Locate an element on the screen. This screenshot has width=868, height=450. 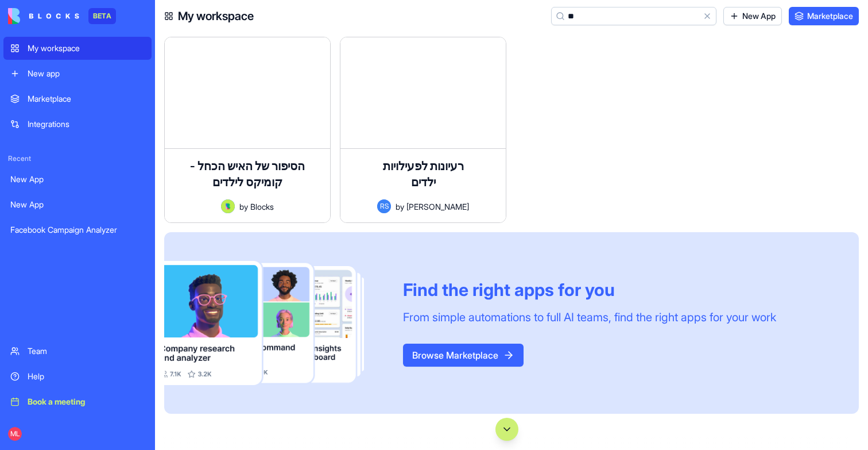
a: New app is located at coordinates (78, 73).